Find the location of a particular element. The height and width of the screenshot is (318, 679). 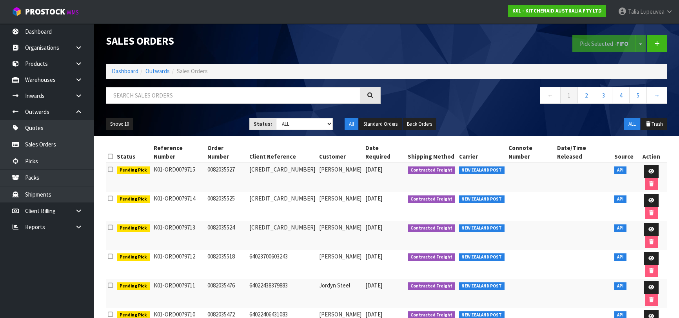

span: Sales Orders is located at coordinates (192, 71).